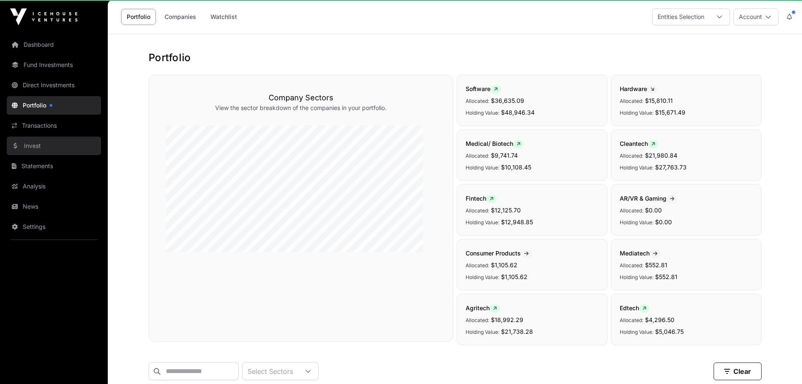  What do you see at coordinates (180, 17) in the screenshot?
I see `a: Companies` at bounding box center [180, 17].